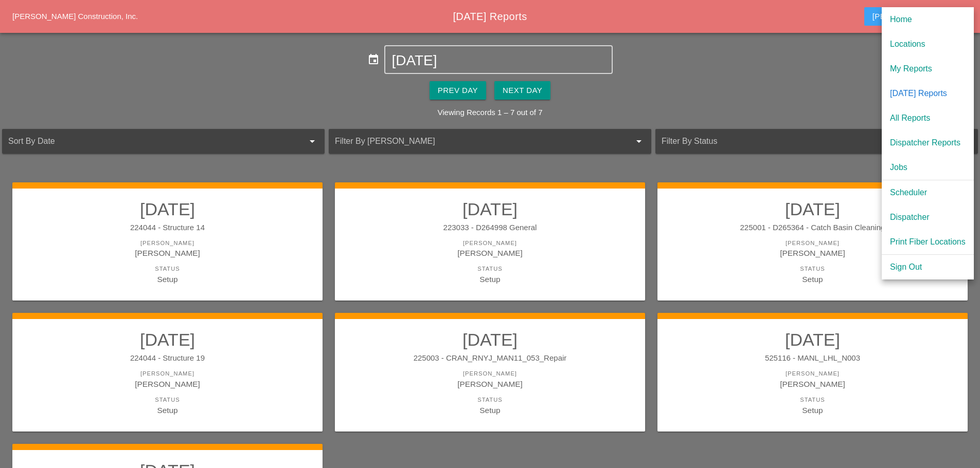  I want to click on div: 223033 - D264998 General, so click(490, 228).